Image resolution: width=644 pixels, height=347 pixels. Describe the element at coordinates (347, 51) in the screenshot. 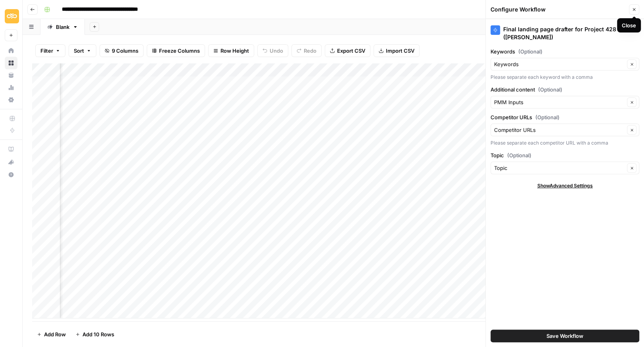

I see `button: Export CSV` at that location.